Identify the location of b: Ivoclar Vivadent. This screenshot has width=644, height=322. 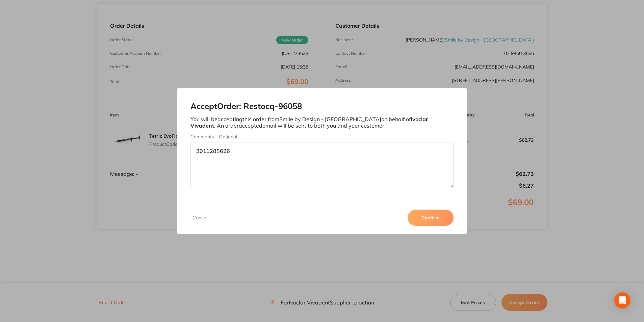
(309, 122).